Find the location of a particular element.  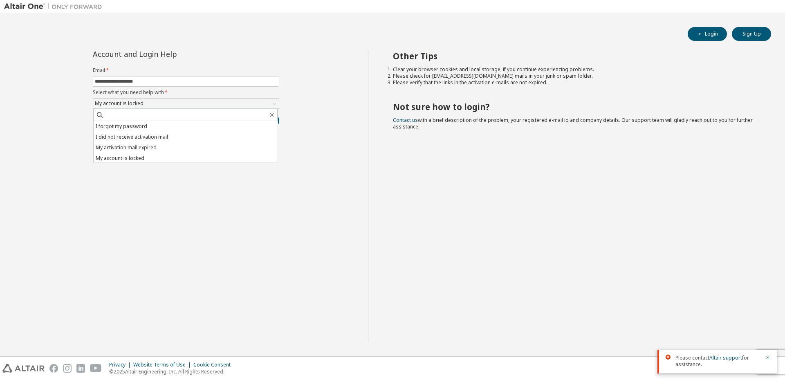

img: Altair One is located at coordinates (55, 7).